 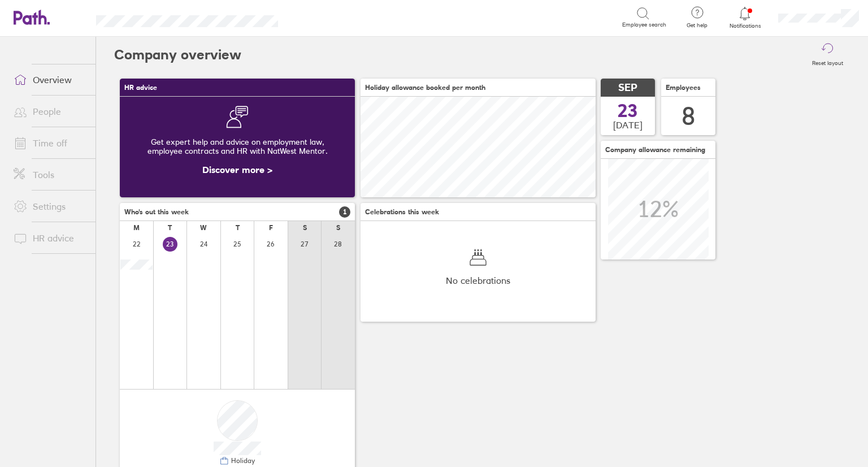 I want to click on a: Discover more >, so click(x=238, y=170).